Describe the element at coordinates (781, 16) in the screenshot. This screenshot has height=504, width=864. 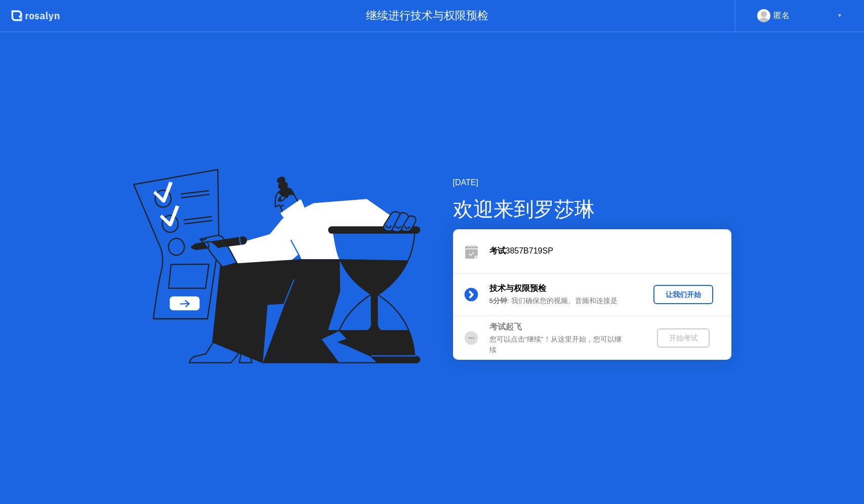
I see `div: 匿名` at that location.